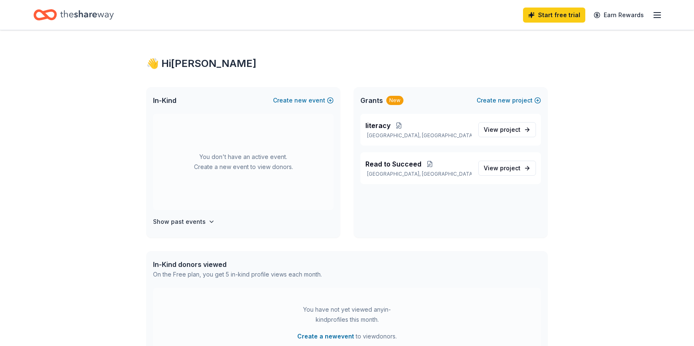 Image resolution: width=694 pixels, height=346 pixels. What do you see at coordinates (165, 100) in the screenshot?
I see `span: In-Kind` at bounding box center [165, 100].